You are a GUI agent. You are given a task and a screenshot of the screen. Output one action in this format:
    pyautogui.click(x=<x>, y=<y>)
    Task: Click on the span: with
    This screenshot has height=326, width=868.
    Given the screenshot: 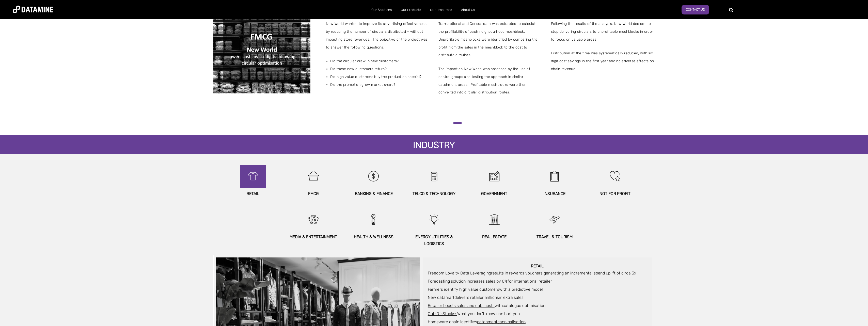 What is the action you would take?
    pyautogui.click(x=486, y=306)
    